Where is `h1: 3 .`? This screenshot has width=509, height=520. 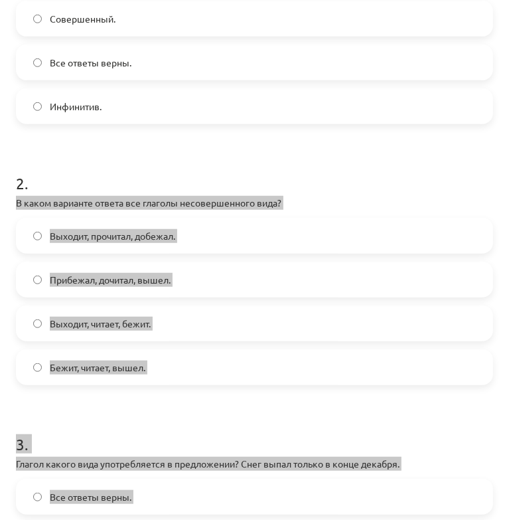 h1: 3 . is located at coordinates (254, 432).